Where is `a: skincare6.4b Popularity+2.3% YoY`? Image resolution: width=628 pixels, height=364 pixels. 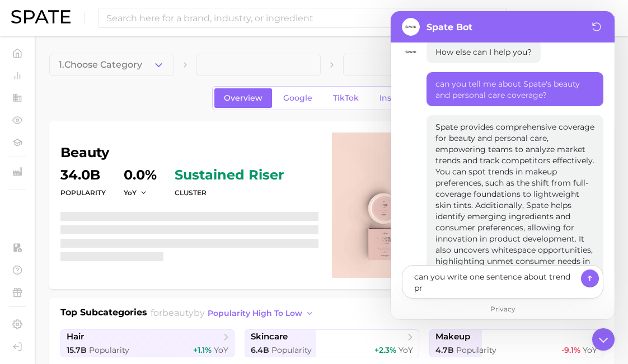 a: skincare6.4b Popularity+2.3% YoY is located at coordinates (331, 343).